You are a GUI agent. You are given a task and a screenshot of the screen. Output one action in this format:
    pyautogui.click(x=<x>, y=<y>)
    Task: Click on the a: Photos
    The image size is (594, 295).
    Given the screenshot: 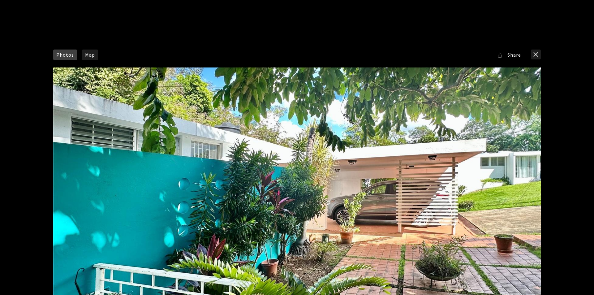 What is the action you would take?
    pyautogui.click(x=65, y=55)
    